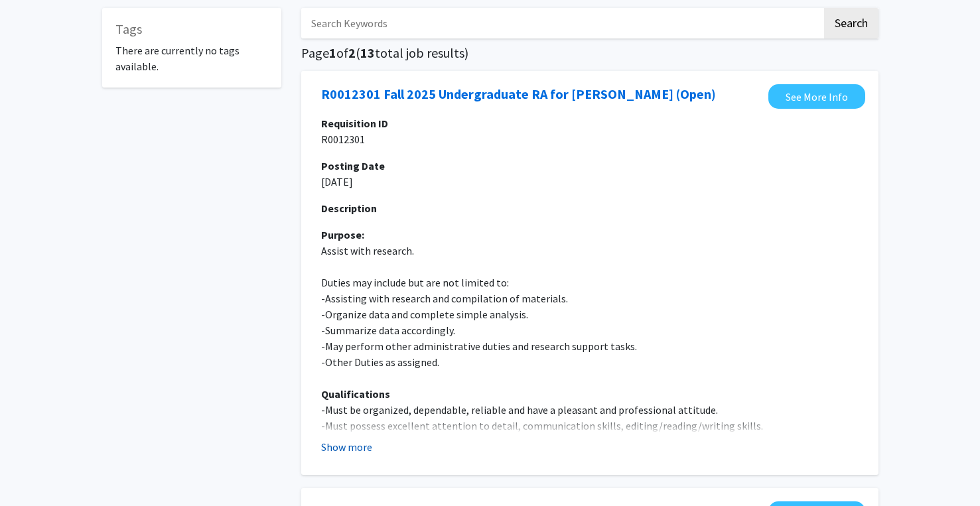  Describe the element at coordinates (590, 338) in the screenshot. I see `p: Assist with research. Duties may include but are not limited to: -Assisting with research and com...` at that location.